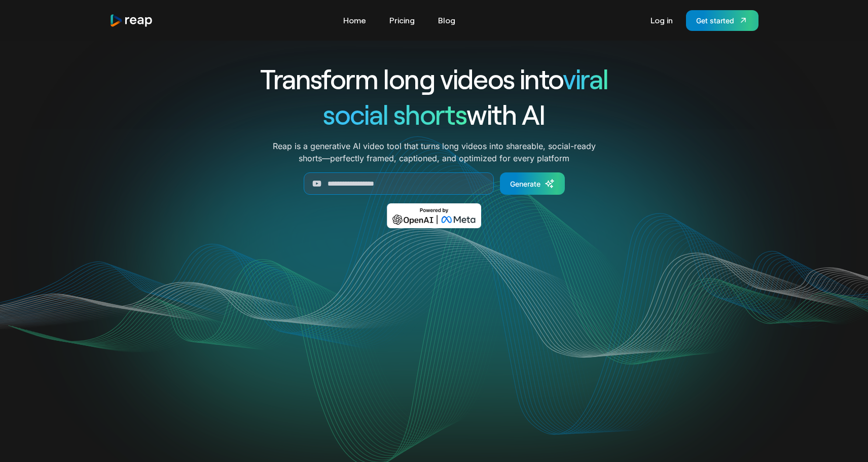  Describe the element at coordinates (532, 184) in the screenshot. I see `a: Generate` at that location.